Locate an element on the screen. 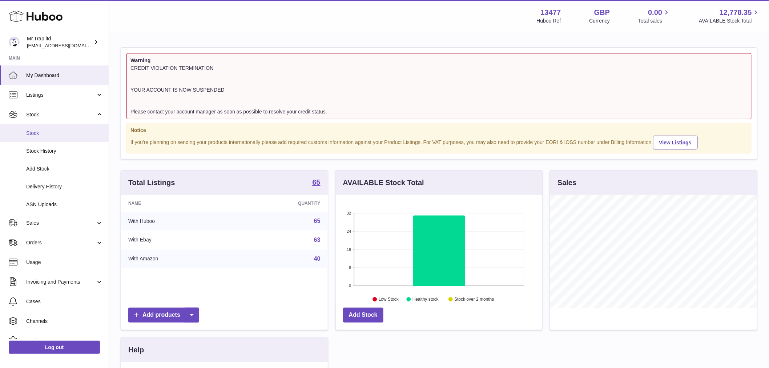  td: With Amazon is located at coordinates (177, 259).